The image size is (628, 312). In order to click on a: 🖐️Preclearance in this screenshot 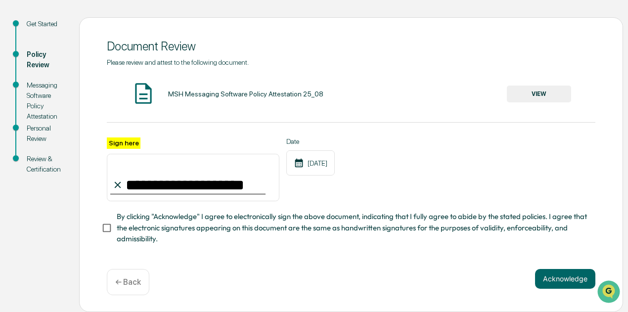, I will do `click(37, 129)`.